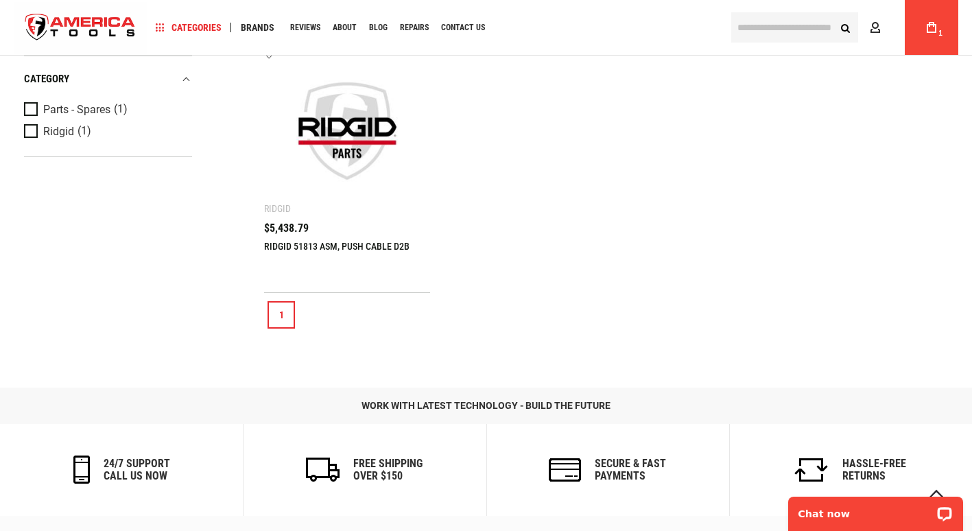 The image size is (972, 531). Describe the element at coordinates (108, 106) in the screenshot. I see `div: Product Filters` at that location.